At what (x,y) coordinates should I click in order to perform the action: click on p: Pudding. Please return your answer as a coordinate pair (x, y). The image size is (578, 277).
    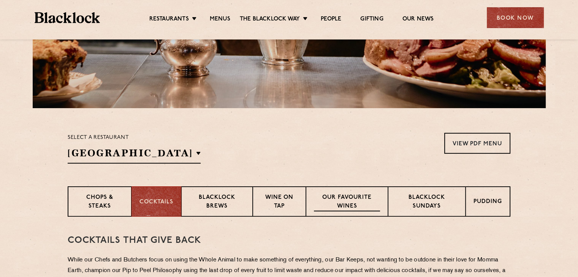
    Looking at the image, I should click on (487, 203).